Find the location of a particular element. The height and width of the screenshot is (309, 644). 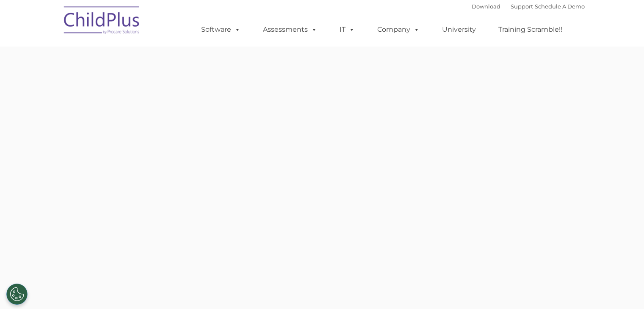

a: Download is located at coordinates (486, 6).